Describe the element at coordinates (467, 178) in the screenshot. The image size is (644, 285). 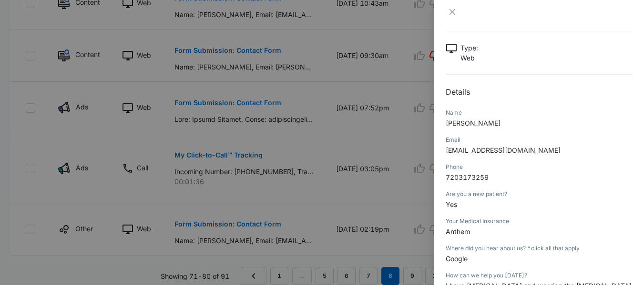
I see `span: 7203173259` at that location.